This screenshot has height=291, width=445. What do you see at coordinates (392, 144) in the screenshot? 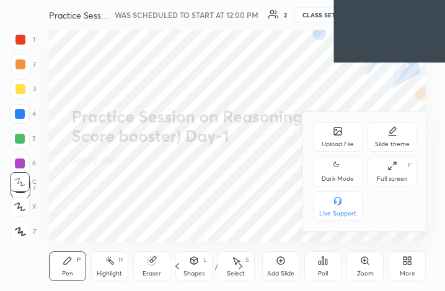
I see `div: Slide theme` at bounding box center [392, 144].